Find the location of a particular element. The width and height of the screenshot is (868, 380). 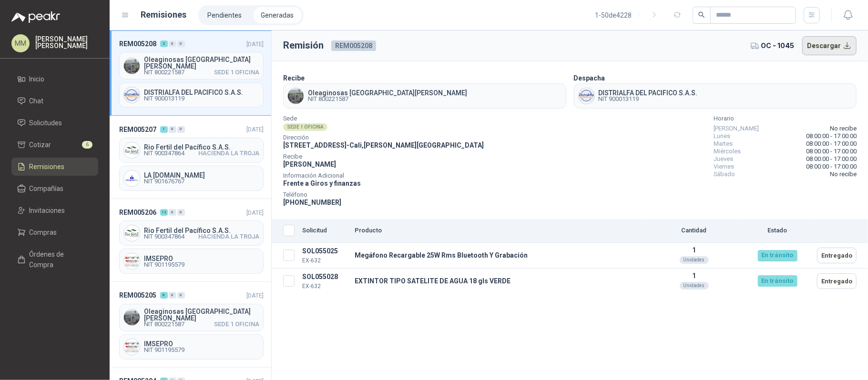

span: 6 is located at coordinates (87, 145).